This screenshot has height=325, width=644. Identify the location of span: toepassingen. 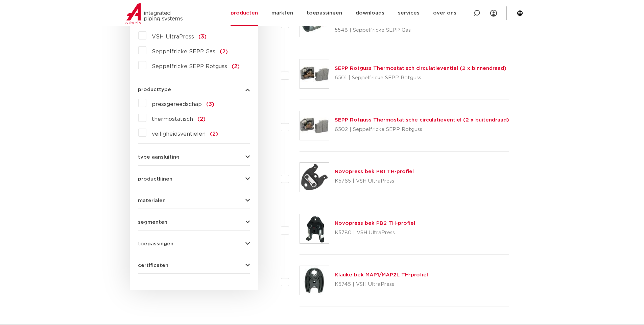
(155, 244).